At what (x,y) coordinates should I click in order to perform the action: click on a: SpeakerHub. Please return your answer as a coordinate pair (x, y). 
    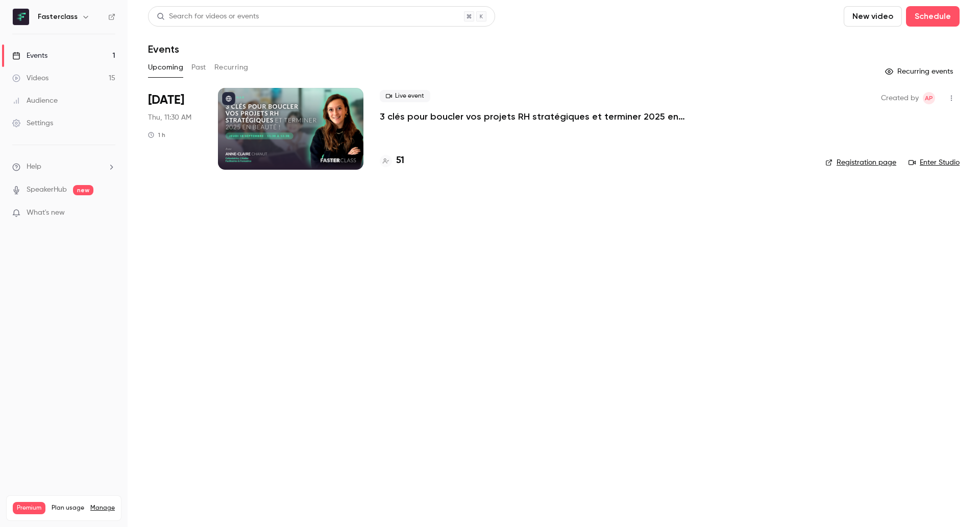
    Looking at the image, I should click on (47, 190).